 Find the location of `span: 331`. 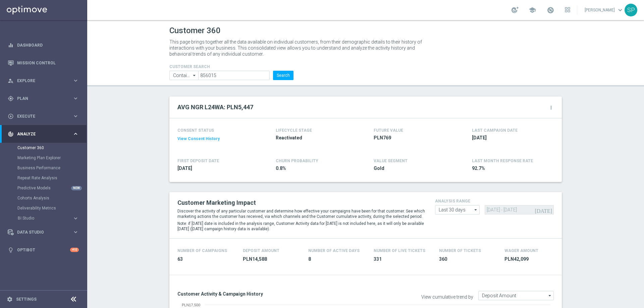

span: 331 is located at coordinates (402, 259).